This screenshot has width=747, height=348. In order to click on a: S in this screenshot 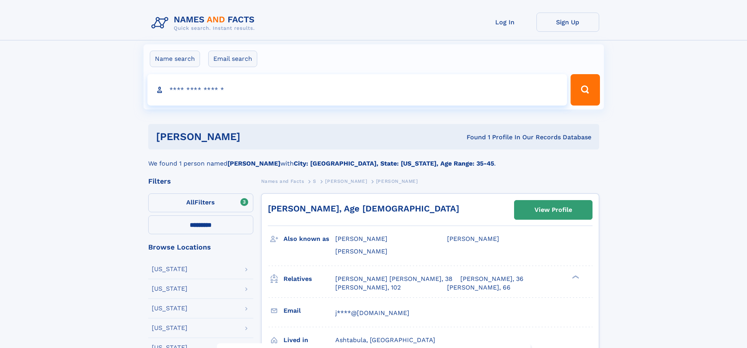, I will do `click(314, 181)`.